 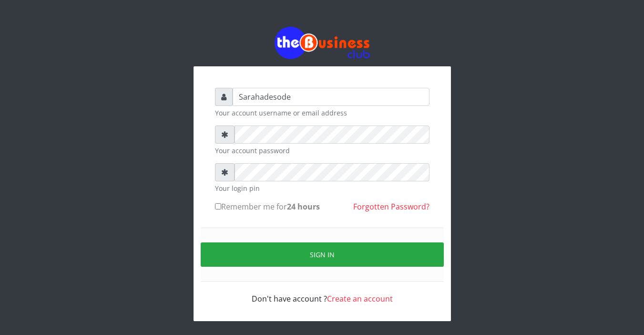 I want to click on small: Your account username or email address, so click(x=323, y=113).